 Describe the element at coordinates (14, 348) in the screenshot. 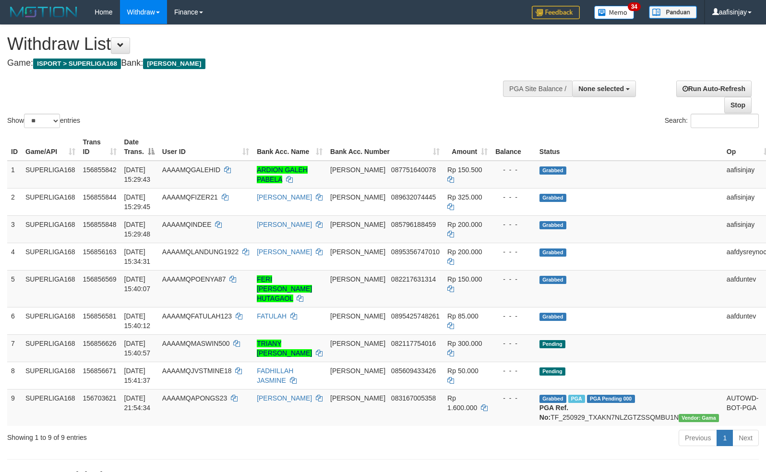

I see `td: 7` at that location.